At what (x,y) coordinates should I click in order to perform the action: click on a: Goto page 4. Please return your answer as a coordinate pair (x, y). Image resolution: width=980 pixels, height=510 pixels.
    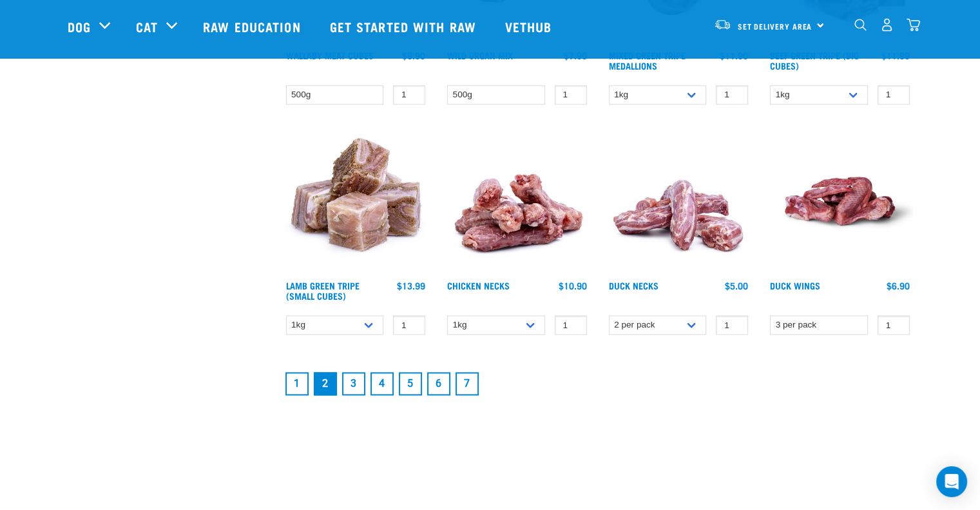
    Looking at the image, I should click on (382, 384).